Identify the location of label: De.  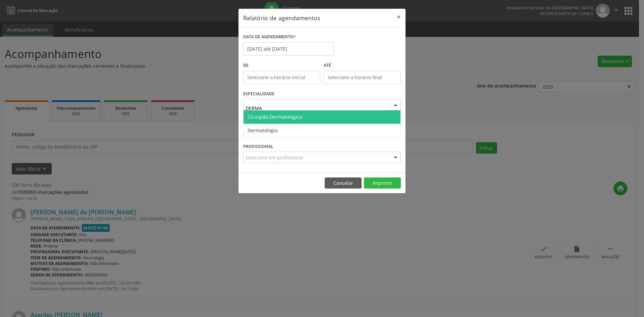
(282, 65).